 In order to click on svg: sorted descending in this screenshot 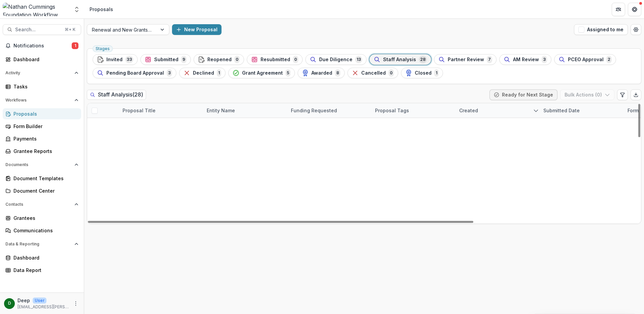, I will do `click(536, 110)`.